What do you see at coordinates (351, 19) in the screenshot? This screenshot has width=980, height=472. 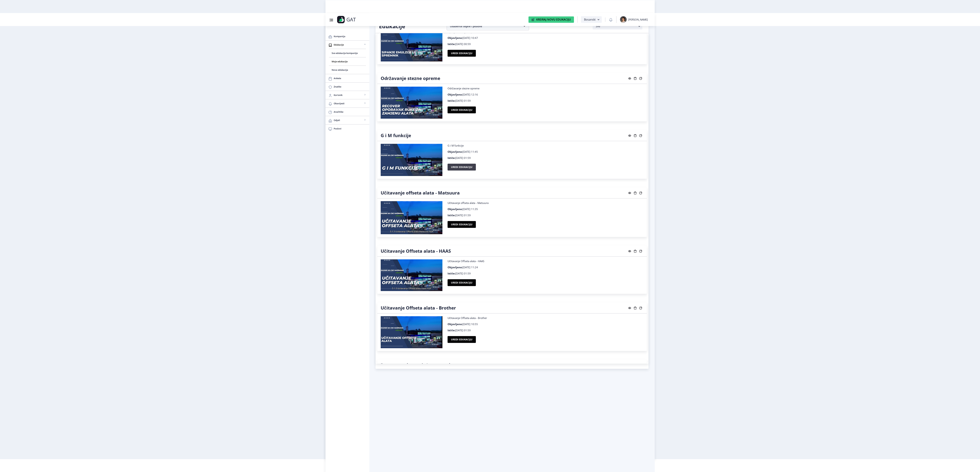 I see `p: GAT` at bounding box center [351, 19].